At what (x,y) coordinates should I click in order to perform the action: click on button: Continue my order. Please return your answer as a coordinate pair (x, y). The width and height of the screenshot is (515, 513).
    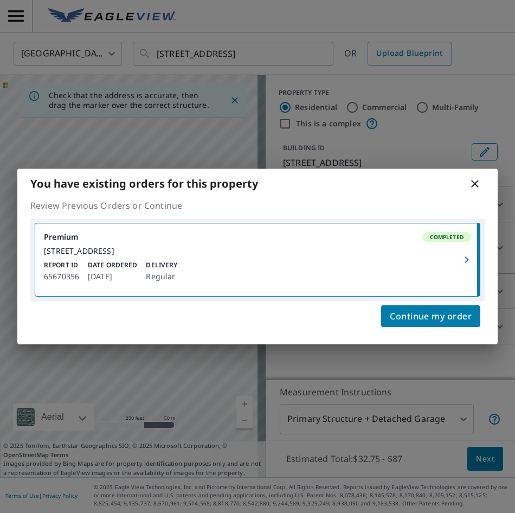
    Looking at the image, I should click on (430, 316).